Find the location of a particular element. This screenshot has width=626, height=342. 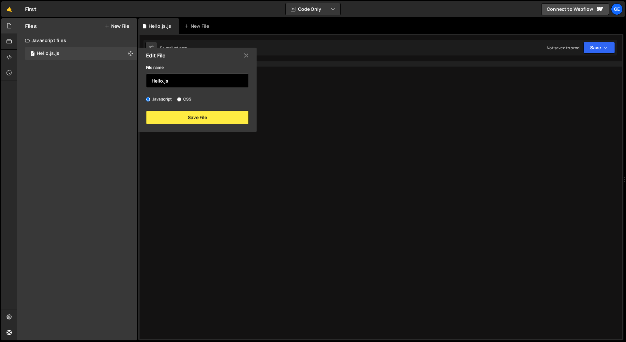

div: Javascript files is located at coordinates (77, 40).